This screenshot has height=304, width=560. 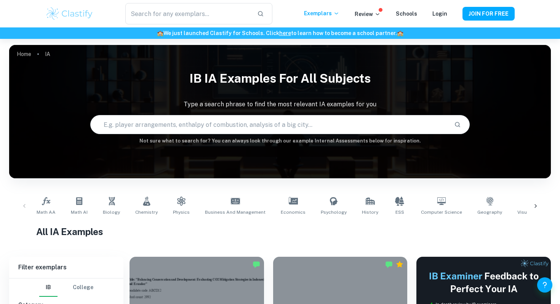 What do you see at coordinates (458, 125) in the screenshot?
I see `button: Search` at bounding box center [458, 125].